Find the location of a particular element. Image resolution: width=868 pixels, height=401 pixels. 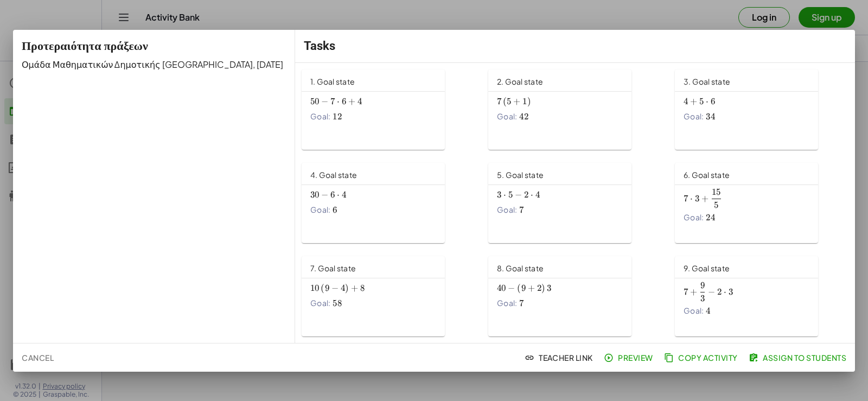

span: Cancel is located at coordinates (37, 357).